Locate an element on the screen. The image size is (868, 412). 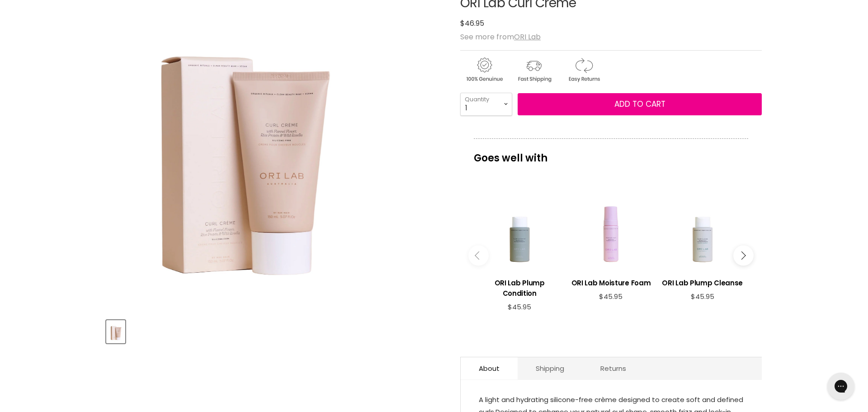
a: Returns is located at coordinates (614, 368).